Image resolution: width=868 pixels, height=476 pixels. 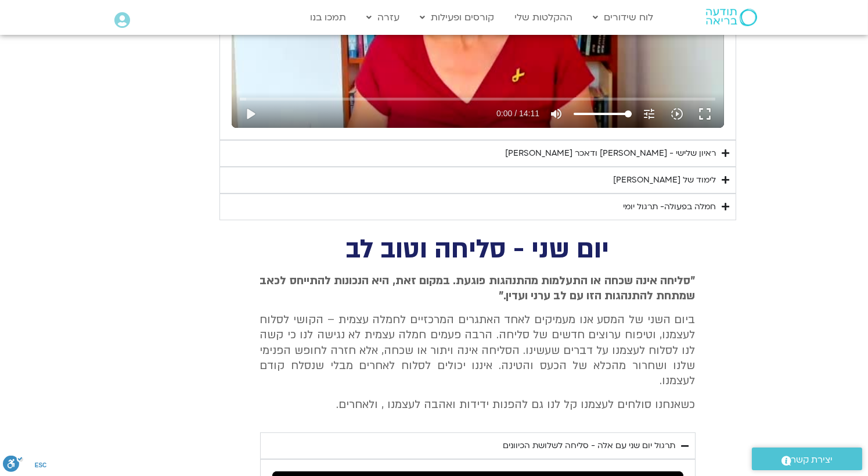 What do you see at coordinates (457, 18) in the screenshot?
I see `a: קורסים ופעילות` at bounding box center [457, 18].